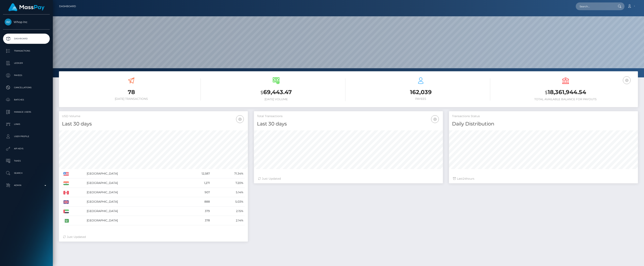  Describe the element at coordinates (26, 112) in the screenshot. I see `a: Manage Users` at that location.